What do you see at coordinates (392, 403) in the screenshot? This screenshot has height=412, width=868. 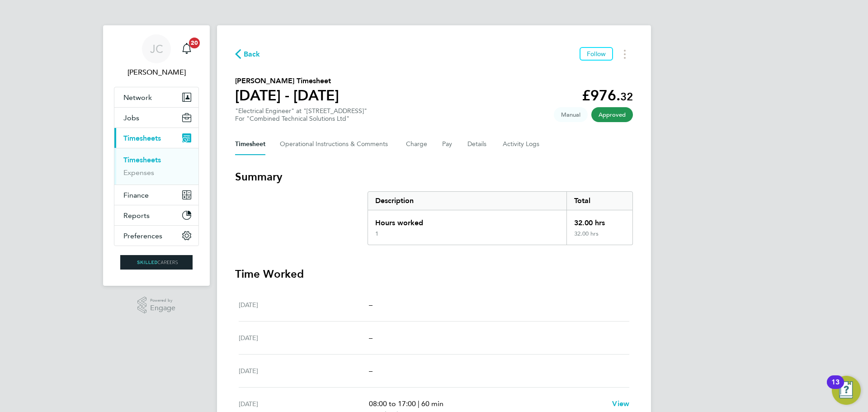 I see `span: 08:00 to 17:00` at bounding box center [392, 403].